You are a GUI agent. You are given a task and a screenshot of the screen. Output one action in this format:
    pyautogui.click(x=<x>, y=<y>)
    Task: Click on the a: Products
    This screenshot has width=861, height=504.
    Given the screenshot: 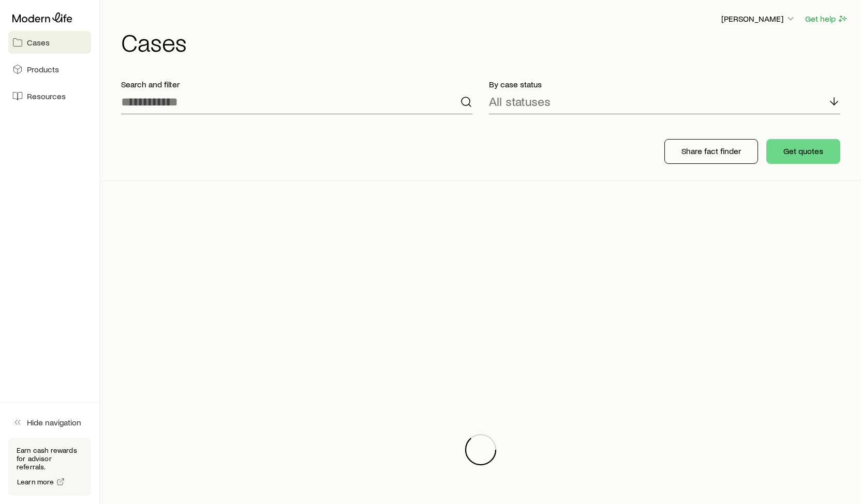 What is the action you would take?
    pyautogui.click(x=49, y=69)
    